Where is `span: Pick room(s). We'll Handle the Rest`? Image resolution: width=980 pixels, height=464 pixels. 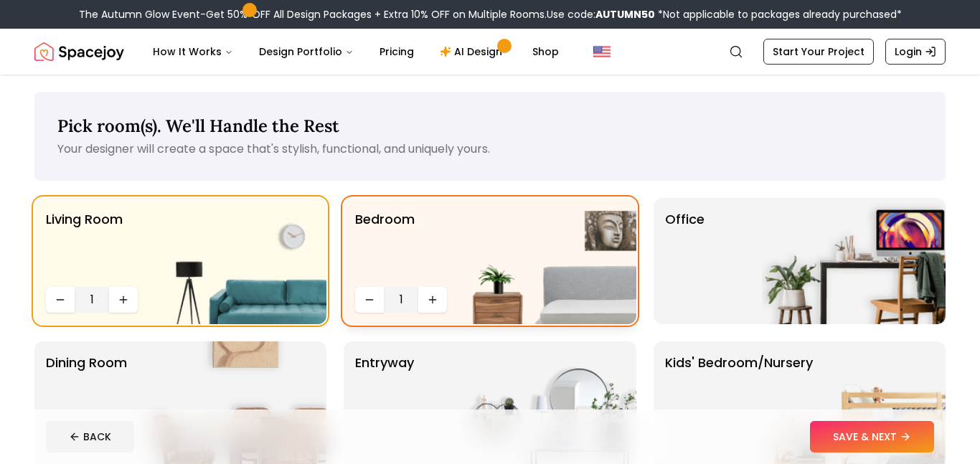 span: Pick room(s). We'll Handle the Rest is located at coordinates (198, 126).